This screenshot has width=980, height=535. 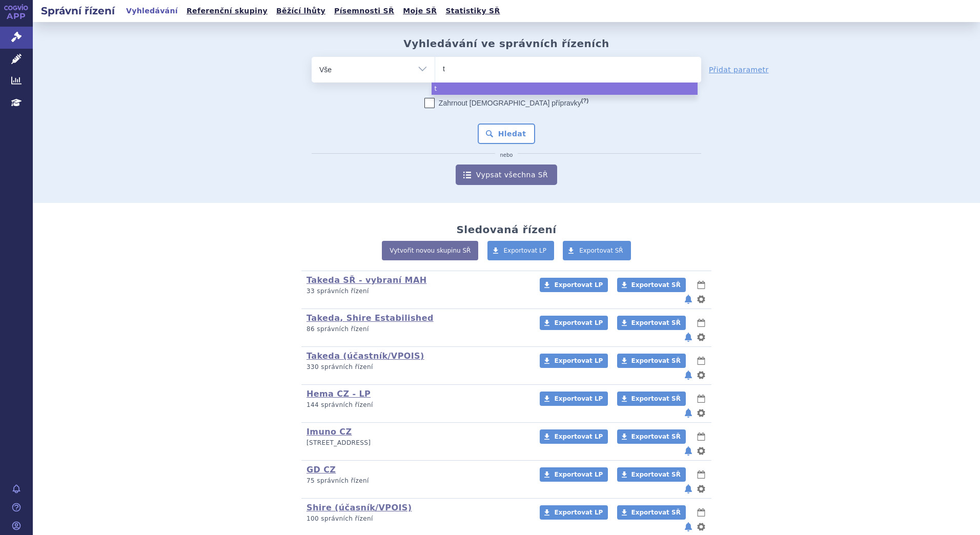 I want to click on a: GD CZ, so click(x=321, y=469).